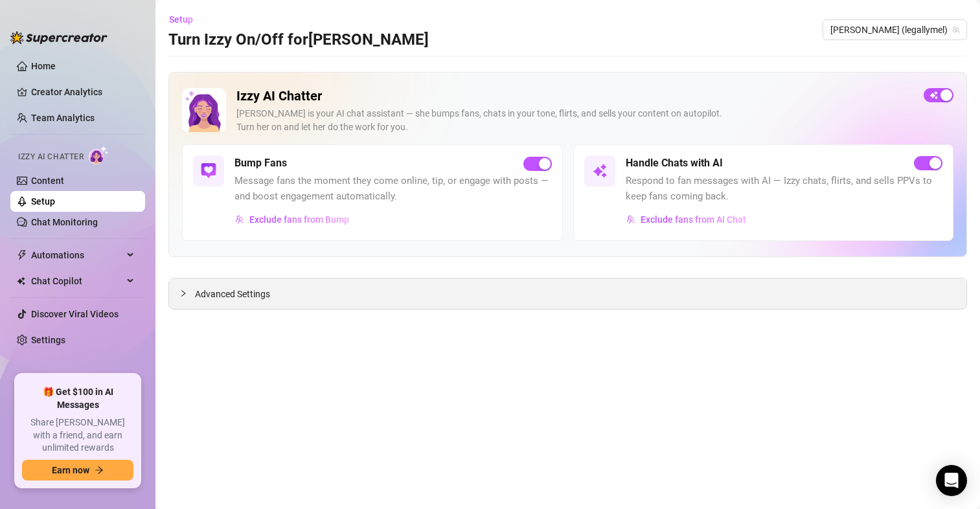 The height and width of the screenshot is (509, 980). Describe the element at coordinates (48, 340) in the screenshot. I see `a: Settings` at that location.